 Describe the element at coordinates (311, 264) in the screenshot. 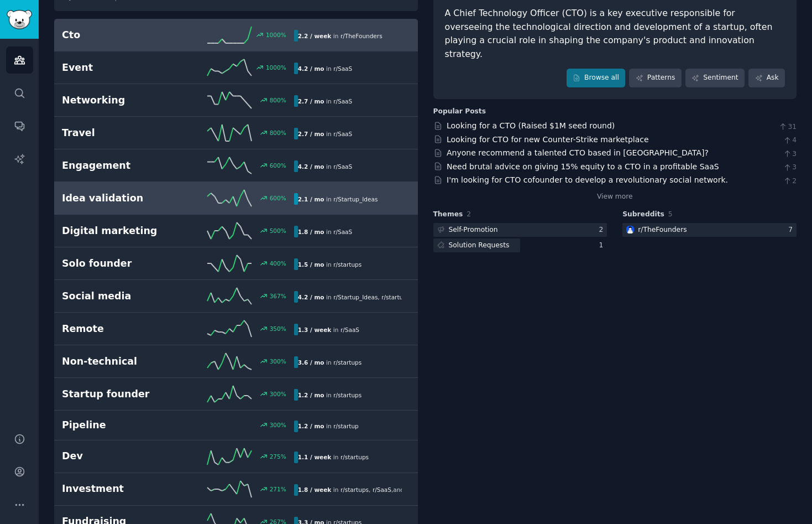

I see `b: 1.5 / mo` at that location.